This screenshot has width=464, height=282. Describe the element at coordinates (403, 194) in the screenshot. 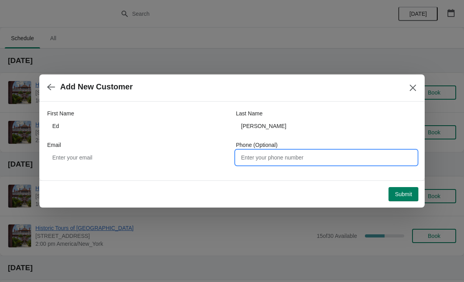

I see `button: Submit` at that location.